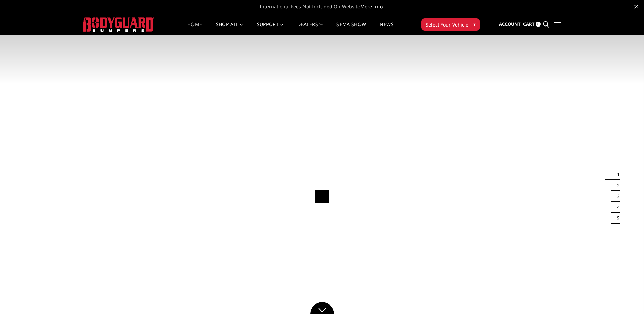  What do you see at coordinates (510, 25) in the screenshot?
I see `a: Account` at bounding box center [510, 25].